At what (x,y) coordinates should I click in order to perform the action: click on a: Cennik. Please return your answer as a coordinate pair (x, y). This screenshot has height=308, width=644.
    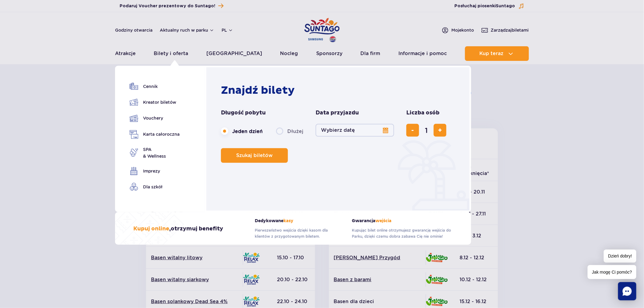
    Looking at the image, I should click on (155, 87).